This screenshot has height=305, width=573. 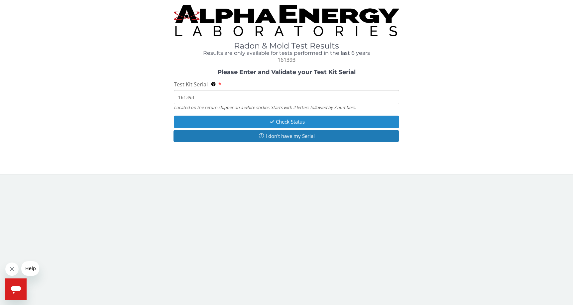 What do you see at coordinates (191, 84) in the screenshot?
I see `span: Test Kit Serial` at bounding box center [191, 84].